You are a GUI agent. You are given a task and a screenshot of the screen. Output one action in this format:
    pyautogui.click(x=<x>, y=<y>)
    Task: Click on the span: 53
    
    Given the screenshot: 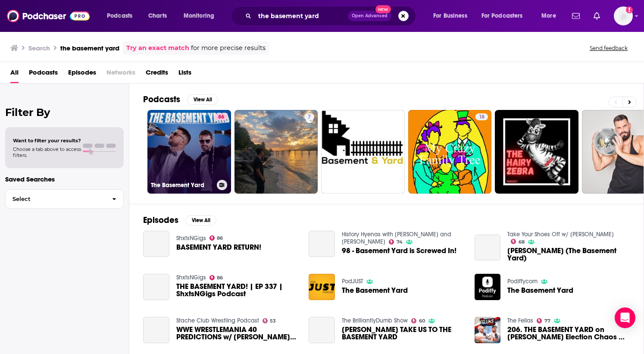 What is the action you would take?
    pyautogui.click(x=273, y=321)
    